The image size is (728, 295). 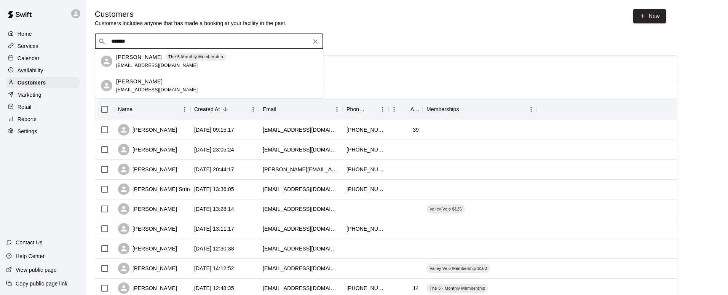 I want to click on div: 2025-08-10 20:44:17, so click(x=214, y=169).